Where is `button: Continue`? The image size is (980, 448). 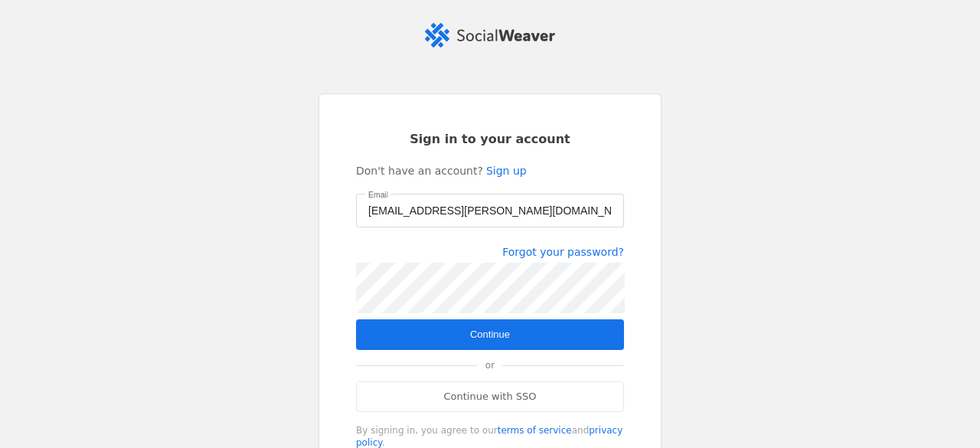
button: Continue is located at coordinates (490, 335).